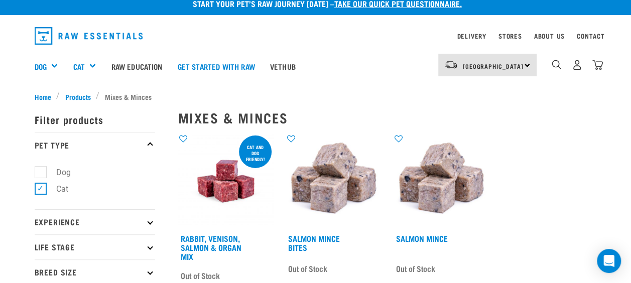 This screenshot has height=283, width=631. Describe the element at coordinates (95, 247) in the screenshot. I see `p: Life Stage` at that location.